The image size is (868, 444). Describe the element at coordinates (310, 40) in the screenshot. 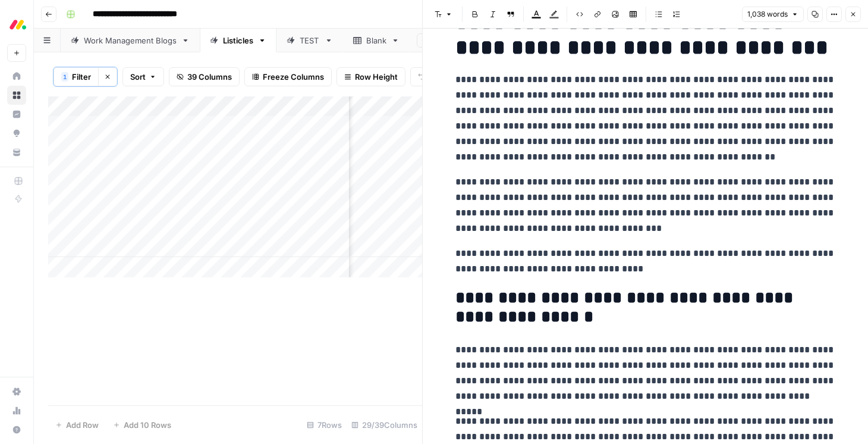

I see `a: TEST` at that location.